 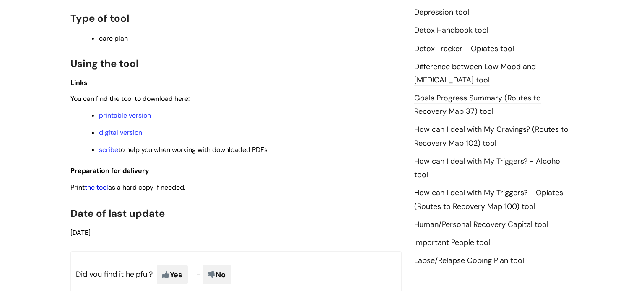 I want to click on a: digital version, so click(x=121, y=132).